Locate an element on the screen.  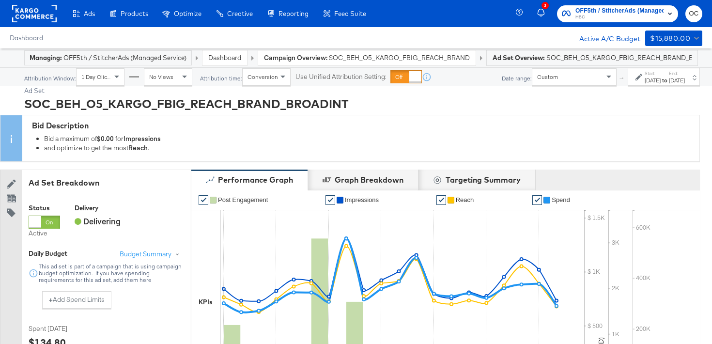
span: No Views is located at coordinates (161, 77).